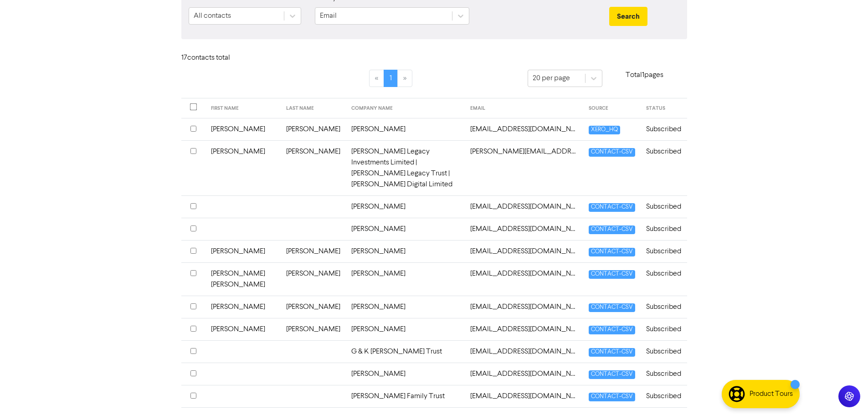 The width and height of the screenshot is (868, 415). Describe the element at coordinates (390, 78) in the screenshot. I see `a: Page 1 is your current page` at that location.